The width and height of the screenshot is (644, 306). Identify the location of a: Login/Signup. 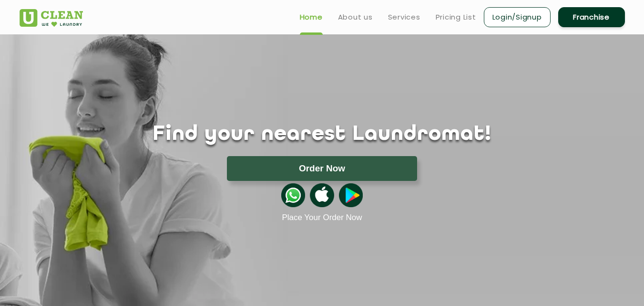
(517, 17).